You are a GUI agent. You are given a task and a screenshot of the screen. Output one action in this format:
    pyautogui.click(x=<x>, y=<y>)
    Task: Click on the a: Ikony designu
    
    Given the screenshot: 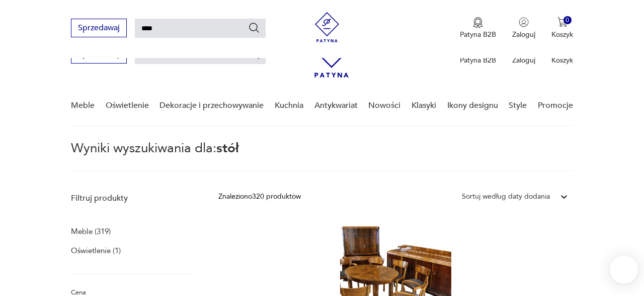 What is the action you would take?
    pyautogui.click(x=473, y=105)
    